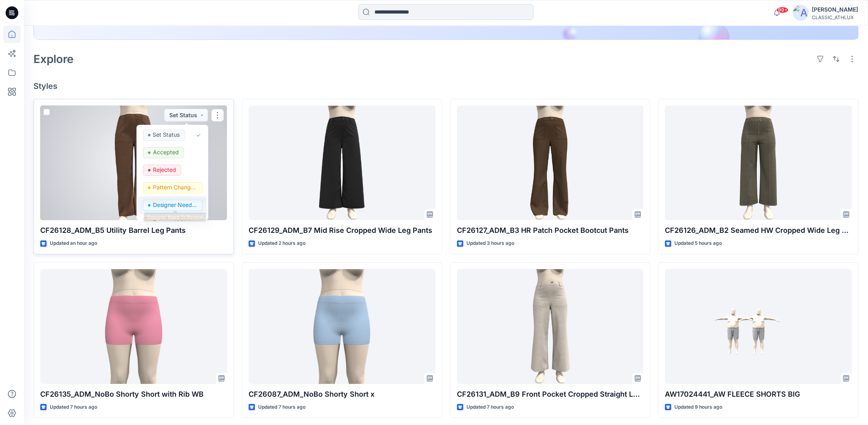  Describe the element at coordinates (758, 326) in the screenshot. I see `a: AW17024441_AW FLEECE SHORTS BIG` at that location.